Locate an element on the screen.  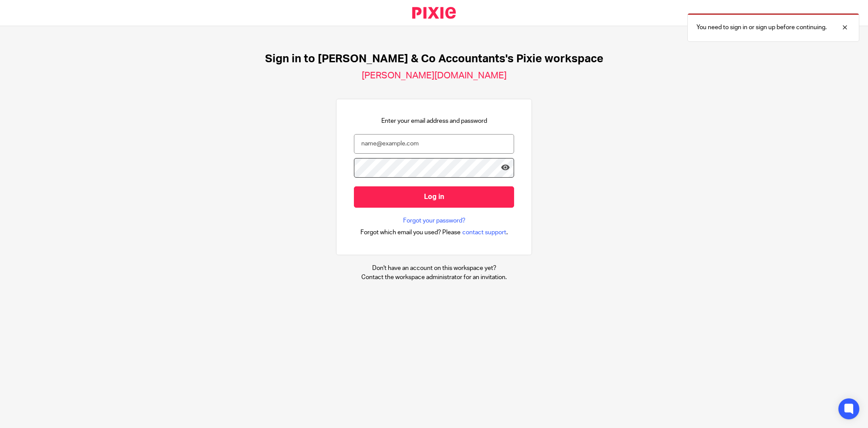
a: Forgot your password? is located at coordinates (434, 220).